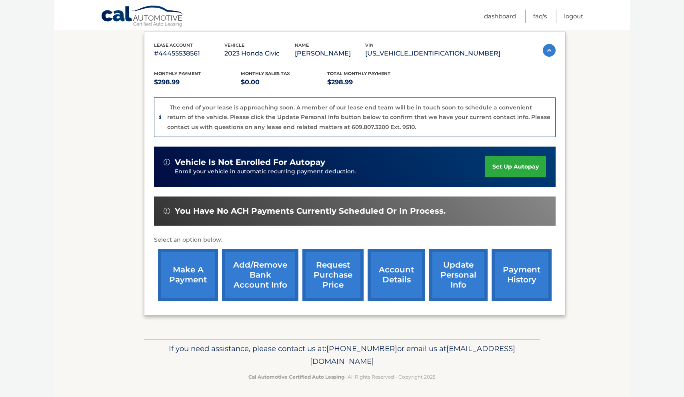 This screenshot has width=684, height=397. What do you see at coordinates (342, 377) in the screenshot?
I see `p: - All Rights Reserved - Copyright 2025` at bounding box center [342, 377].